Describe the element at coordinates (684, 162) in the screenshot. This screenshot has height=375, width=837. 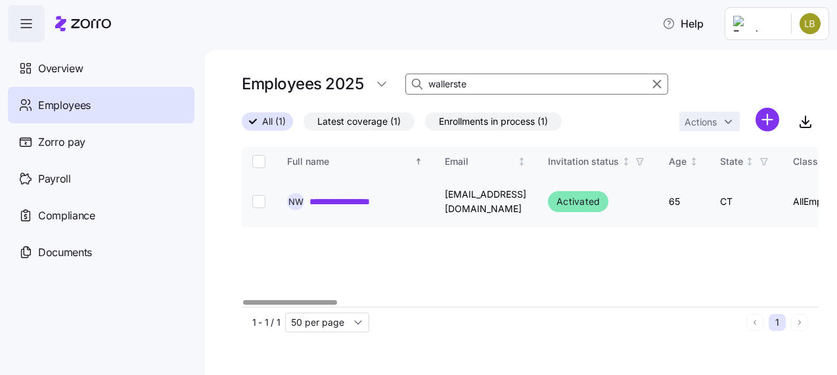
I see `th: AgeNot sorted` at that location.